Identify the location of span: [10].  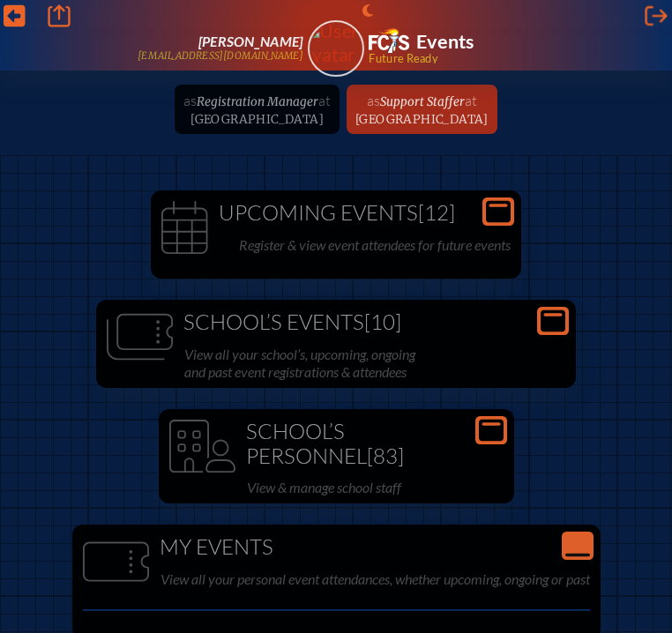
(383, 321).